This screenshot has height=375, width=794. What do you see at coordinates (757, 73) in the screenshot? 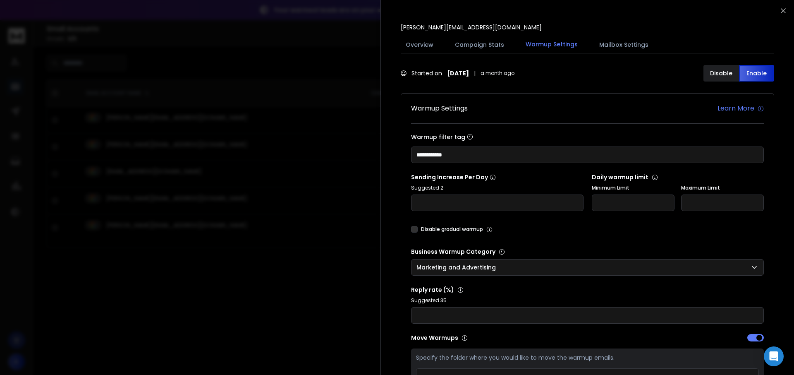
I see `button: Enable` at bounding box center [757, 73].